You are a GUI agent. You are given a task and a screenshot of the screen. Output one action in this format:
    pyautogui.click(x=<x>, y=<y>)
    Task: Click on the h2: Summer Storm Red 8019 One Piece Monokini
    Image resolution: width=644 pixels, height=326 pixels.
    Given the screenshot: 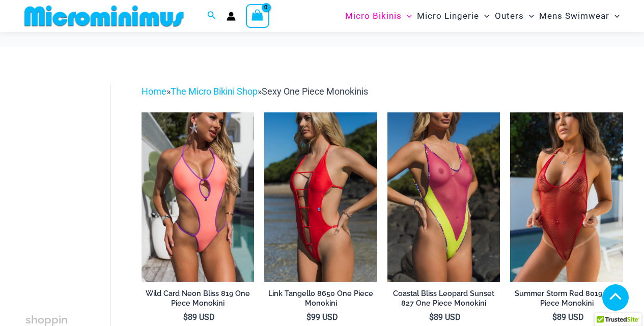 What is the action you would take?
    pyautogui.click(x=567, y=298)
    